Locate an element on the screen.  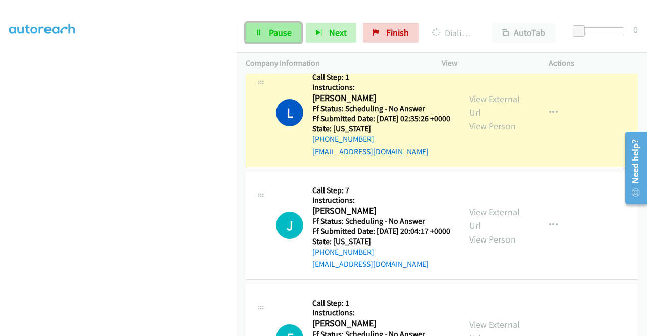
div: Delay between calls (in seconds) is located at coordinates (601, 31).